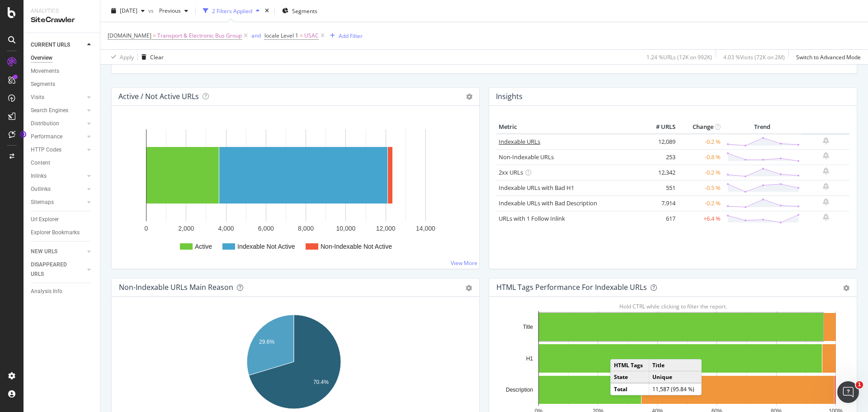  What do you see at coordinates (43, 84) in the screenshot?
I see `div: Segments` at bounding box center [43, 84].